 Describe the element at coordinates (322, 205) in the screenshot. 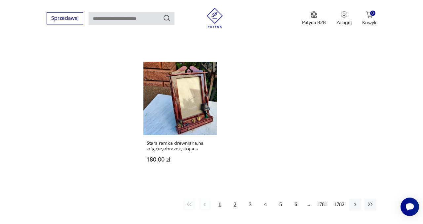

I see `button: 1781` at that location.